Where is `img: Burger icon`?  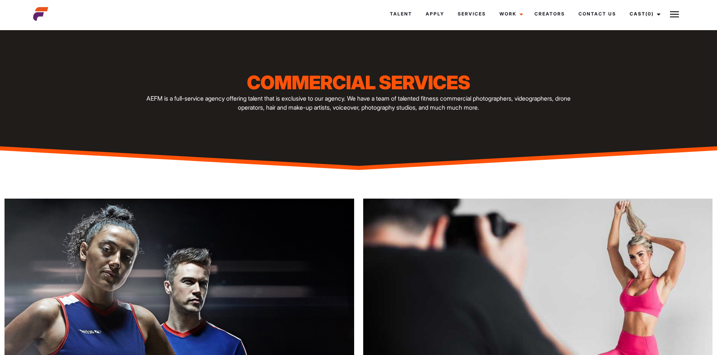 img: Burger icon is located at coordinates (675, 14).